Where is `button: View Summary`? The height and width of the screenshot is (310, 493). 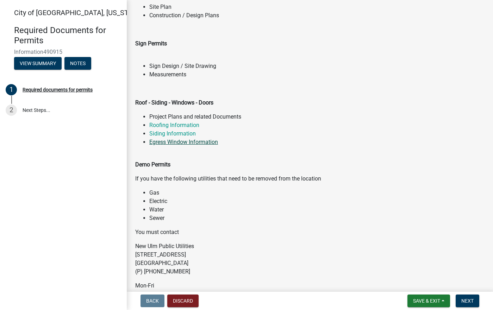 button: View Summary is located at coordinates (38, 63).